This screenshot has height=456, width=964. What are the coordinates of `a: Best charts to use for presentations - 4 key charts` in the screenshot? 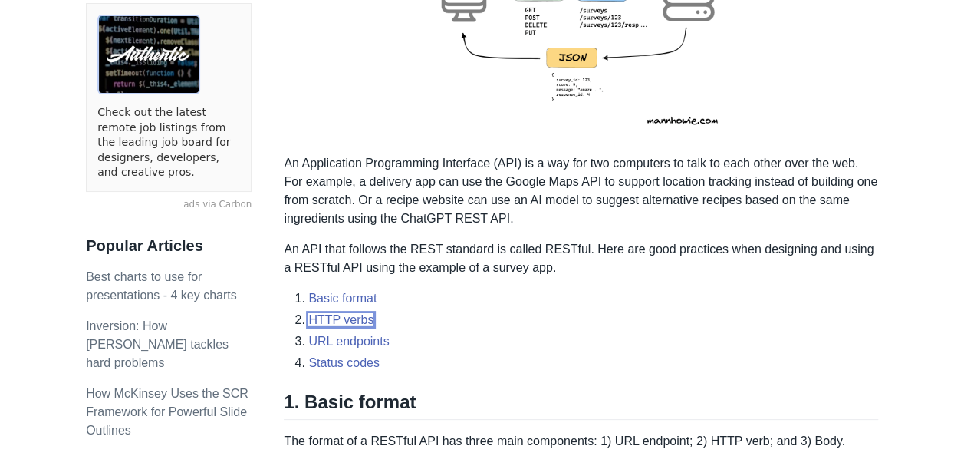 It's located at (161, 285).